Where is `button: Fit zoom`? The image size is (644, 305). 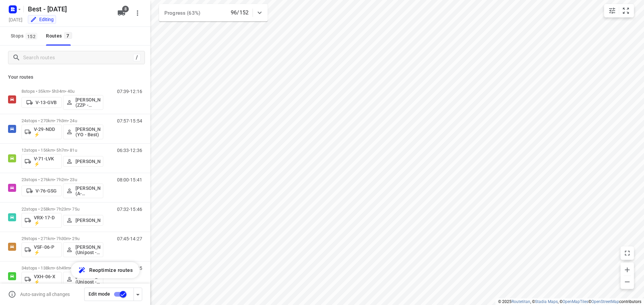
button: Fit zoom is located at coordinates (625, 11).